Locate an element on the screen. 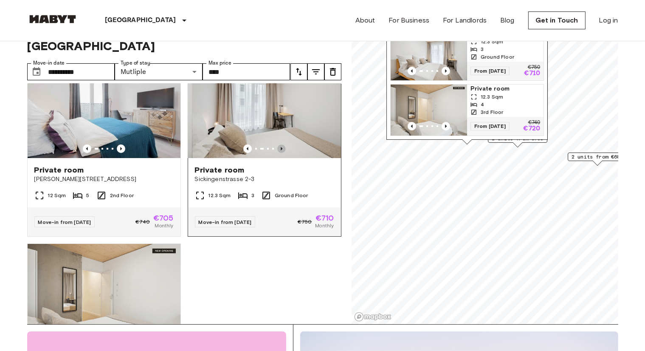 The image size is (645, 351). span: €740 is located at coordinates (143, 222).